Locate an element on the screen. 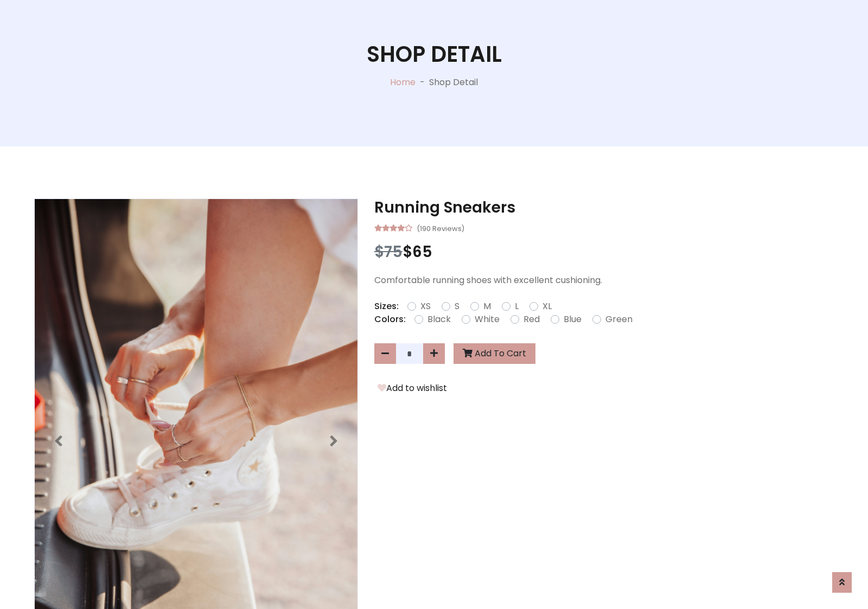 Image resolution: width=868 pixels, height=609 pixels. small: (190 Reviews) is located at coordinates (441, 228).